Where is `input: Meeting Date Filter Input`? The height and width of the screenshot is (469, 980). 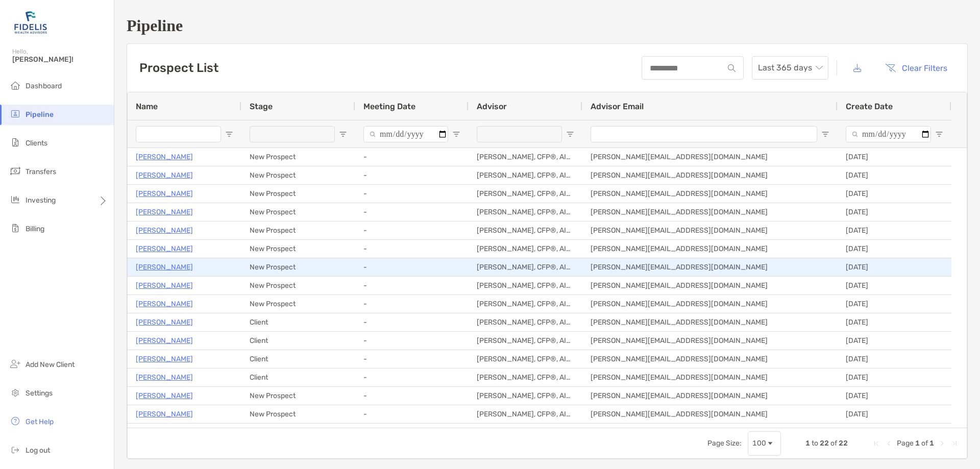 input: Meeting Date Filter Input is located at coordinates (406, 134).